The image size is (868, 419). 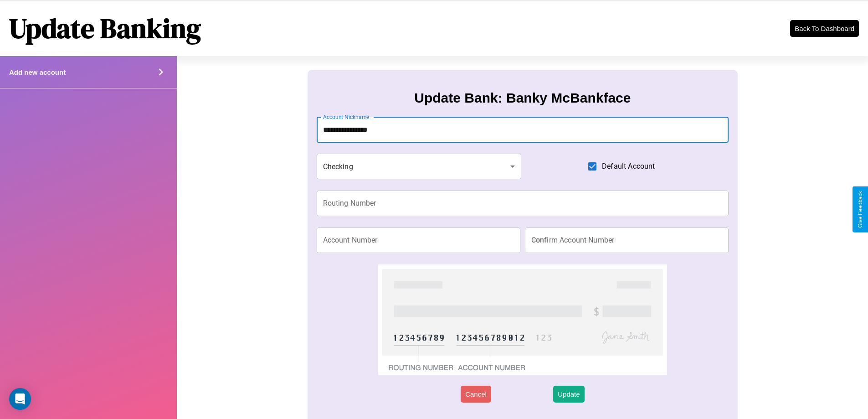 I want to click on div: Open Intercom Messenger, so click(x=20, y=399).